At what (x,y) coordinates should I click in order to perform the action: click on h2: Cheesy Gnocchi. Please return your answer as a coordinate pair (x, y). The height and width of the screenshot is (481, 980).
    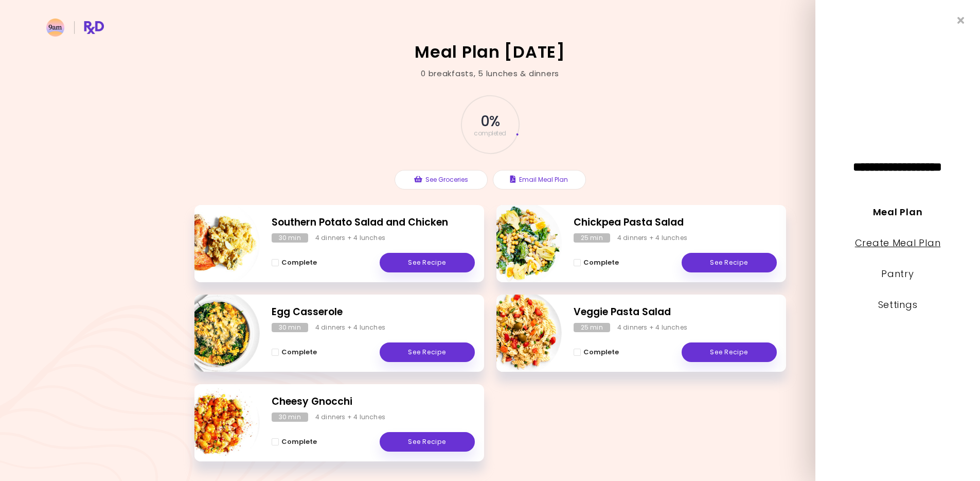
    Looking at the image, I should click on (373, 401).